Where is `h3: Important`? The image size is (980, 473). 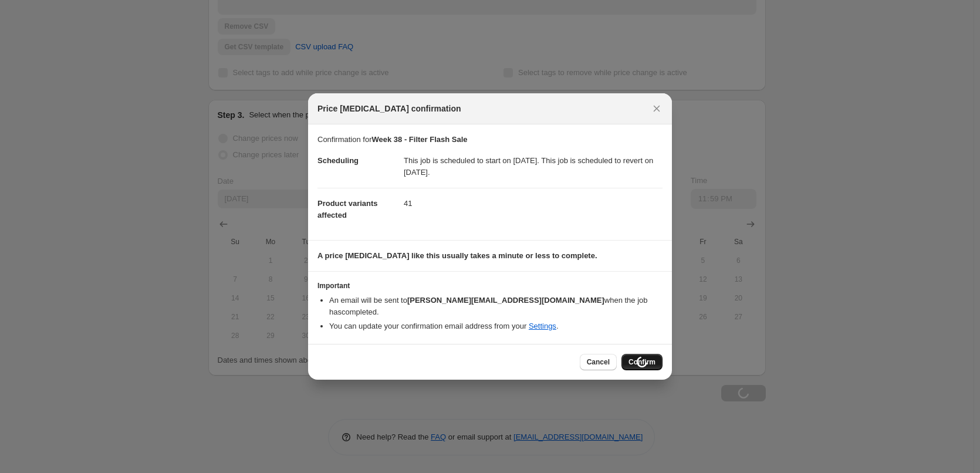
h3: Important is located at coordinates (490, 286).